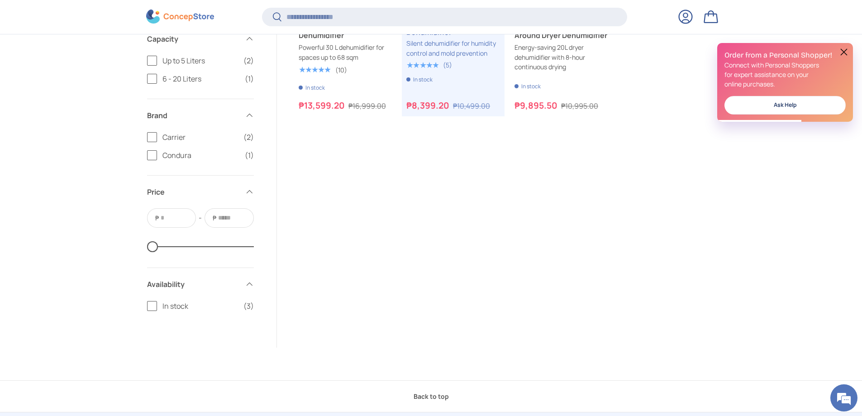  I want to click on span: Condura, so click(201, 155).